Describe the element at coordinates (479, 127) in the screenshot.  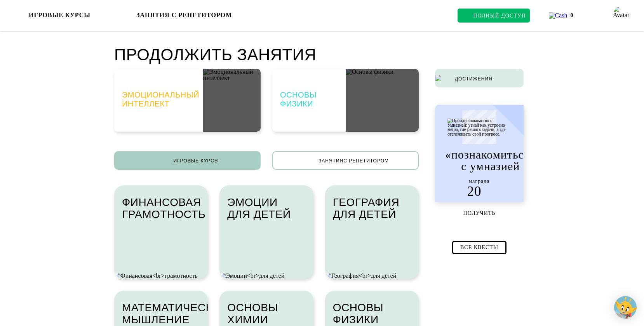
I see `img: Пройди знакомство с Умназией: узнай как устроено меню, где решать задачи, а где отслеживать свой ...` at that location.